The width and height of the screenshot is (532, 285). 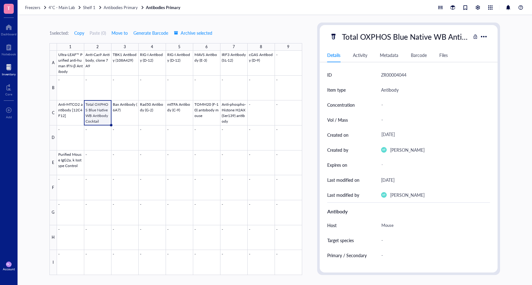 What do you see at coordinates (443, 55) in the screenshot?
I see `div: Files` at bounding box center [443, 55].